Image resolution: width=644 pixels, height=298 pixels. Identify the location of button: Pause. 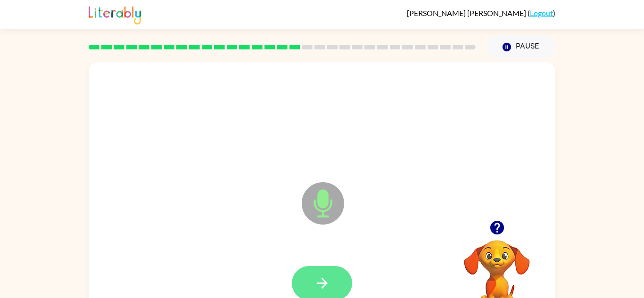
(521, 47).